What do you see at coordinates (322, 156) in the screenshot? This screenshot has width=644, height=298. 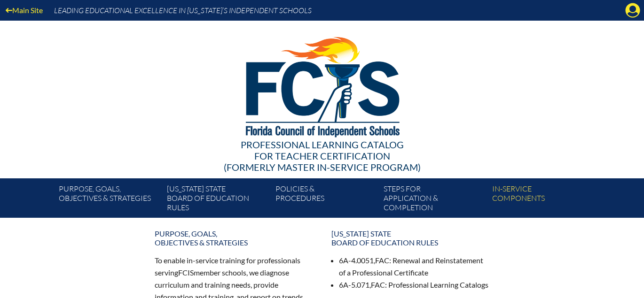 I see `div: Professional Learning Catalog (formerly Master In-service Program)` at bounding box center [322, 156].